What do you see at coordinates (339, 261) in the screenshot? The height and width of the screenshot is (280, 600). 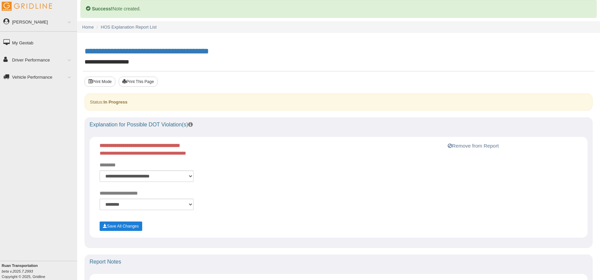 I see `div: Report Notes` at bounding box center [339, 261].